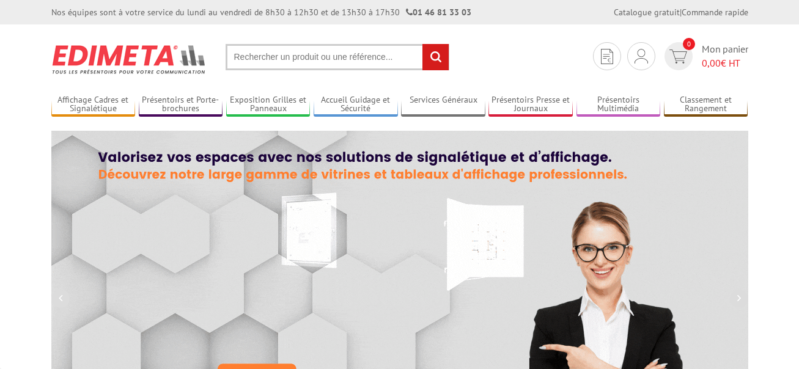 This screenshot has width=799, height=369. What do you see at coordinates (261, 12) in the screenshot?
I see `div: Nos équipes sont à votre service du lundi au vendredi de 8h30 à 12h30 et de 13h30 à 17h30` at bounding box center [261, 12].